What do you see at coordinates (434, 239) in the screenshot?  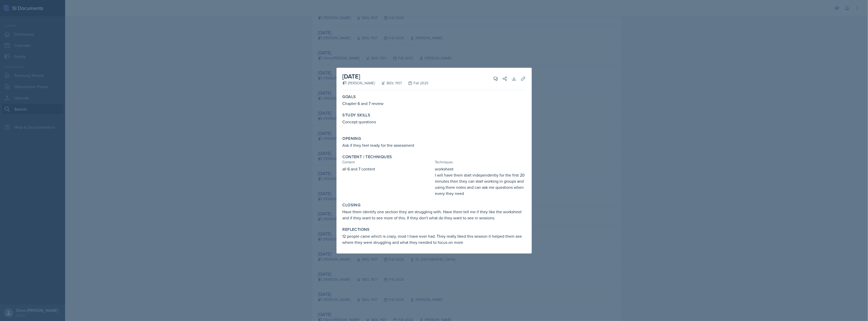 I see `p: 12 people came which is crazy, most I have ever had. They really liked this session it helped the...` at bounding box center [434, 239].